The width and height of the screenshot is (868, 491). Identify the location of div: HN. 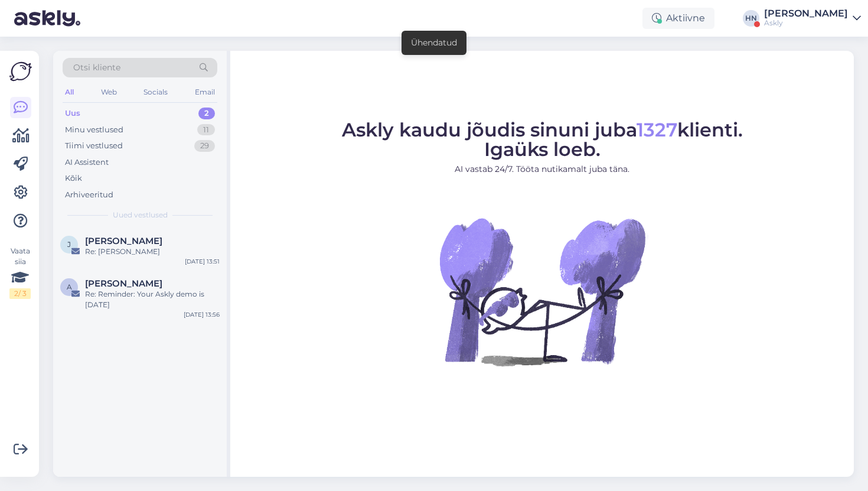
(751, 18).